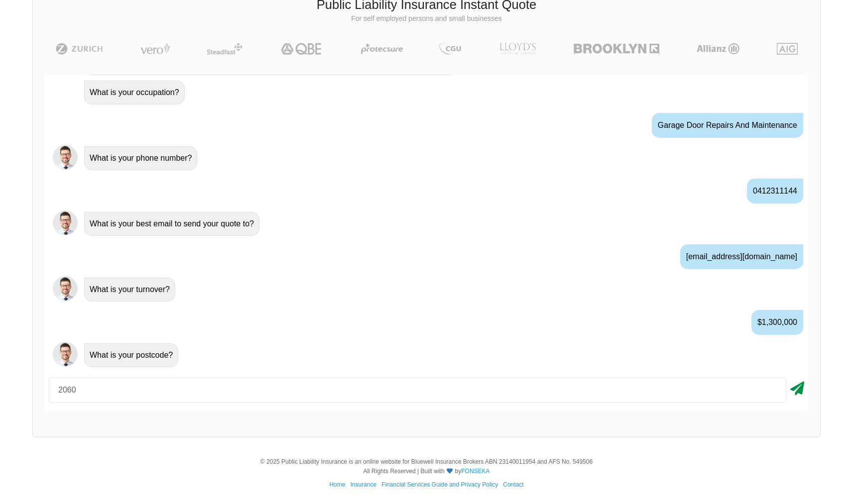 This screenshot has width=853, height=504. Describe the element at coordinates (141, 158) in the screenshot. I see `div: What is your phone number?` at that location.